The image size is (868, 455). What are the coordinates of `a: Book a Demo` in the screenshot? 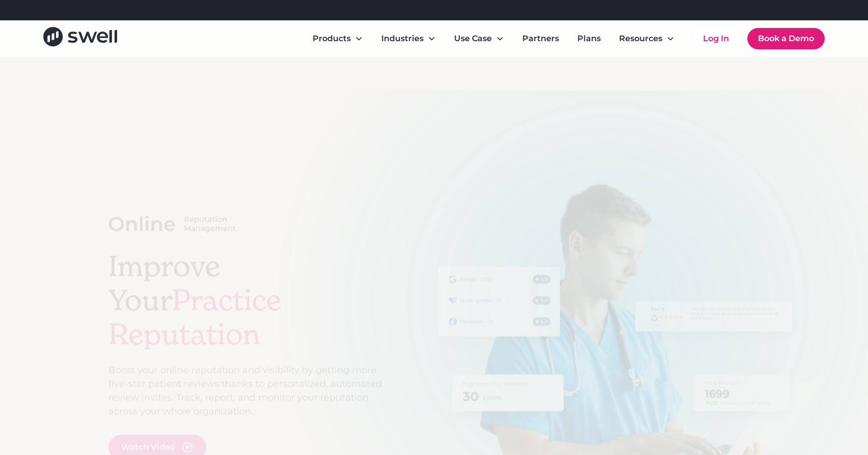 It's located at (786, 38).